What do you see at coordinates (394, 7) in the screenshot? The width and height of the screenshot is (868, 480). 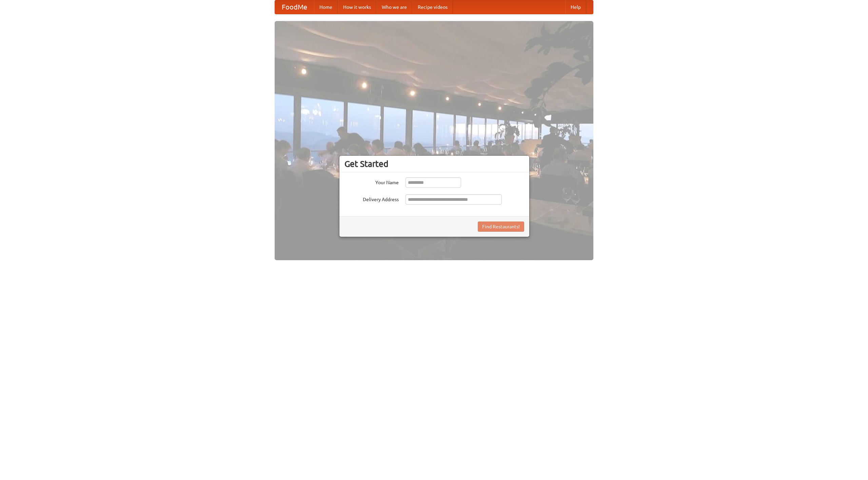 I see `a: Who we are` at bounding box center [394, 7].